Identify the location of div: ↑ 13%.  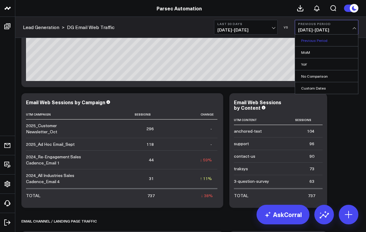
(328, 156).